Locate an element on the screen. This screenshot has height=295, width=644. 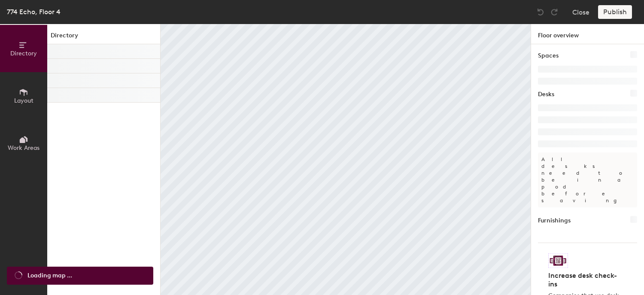
span: Layout is located at coordinates (23, 100).